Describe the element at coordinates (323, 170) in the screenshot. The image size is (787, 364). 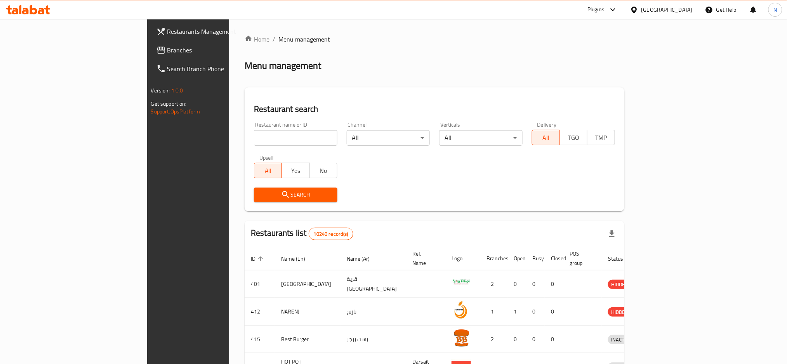
I see `button: No` at that location.